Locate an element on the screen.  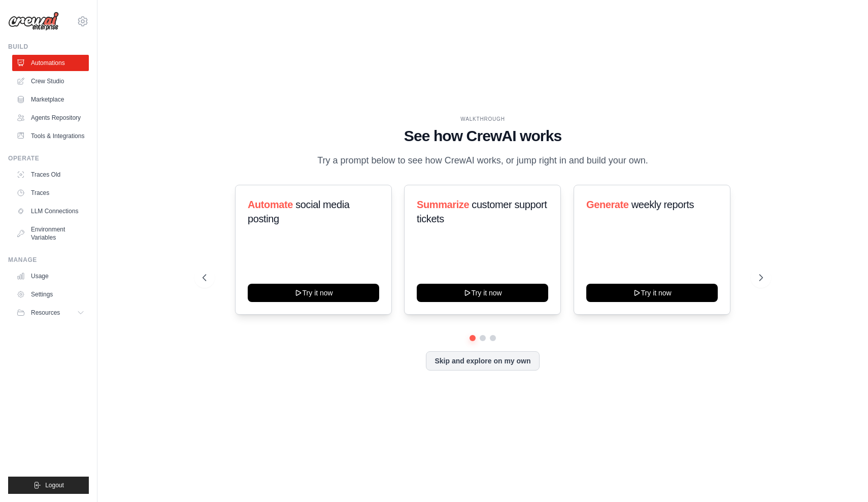
p: Try a prompt below to see how CrewAI works, or jump right in and build your own. is located at coordinates (483, 161).